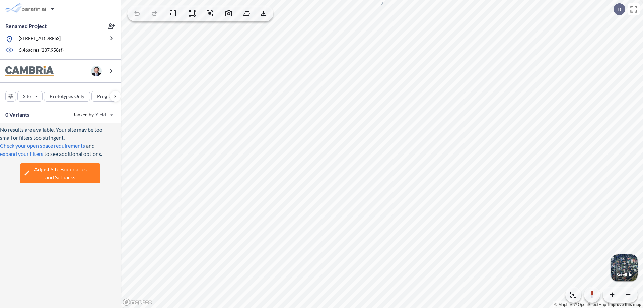 The height and width of the screenshot is (308, 643). What do you see at coordinates (41, 50) in the screenshot?
I see `p: 5.46 acres ( 237,958 sf)` at bounding box center [41, 50].